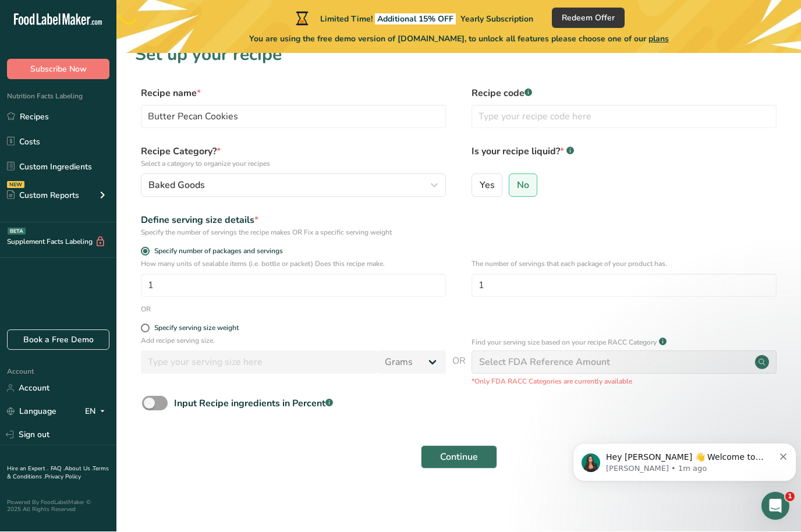 This screenshot has width=801, height=532. What do you see at coordinates (28, 469) in the screenshot?
I see `a: Hire an Expert .` at bounding box center [28, 469].